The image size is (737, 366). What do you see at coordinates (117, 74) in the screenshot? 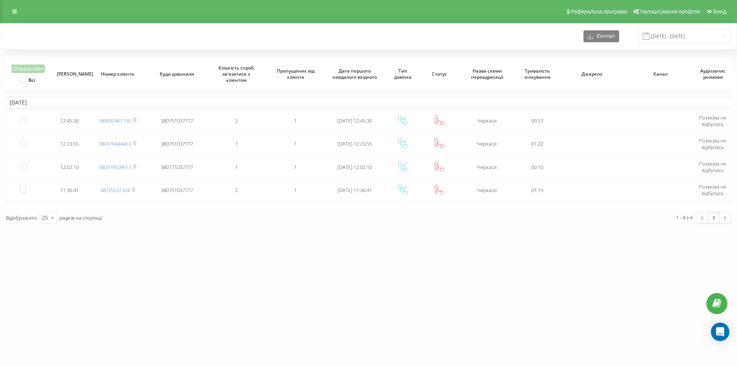
I see `span: Номер клієнта` at bounding box center [117, 74].